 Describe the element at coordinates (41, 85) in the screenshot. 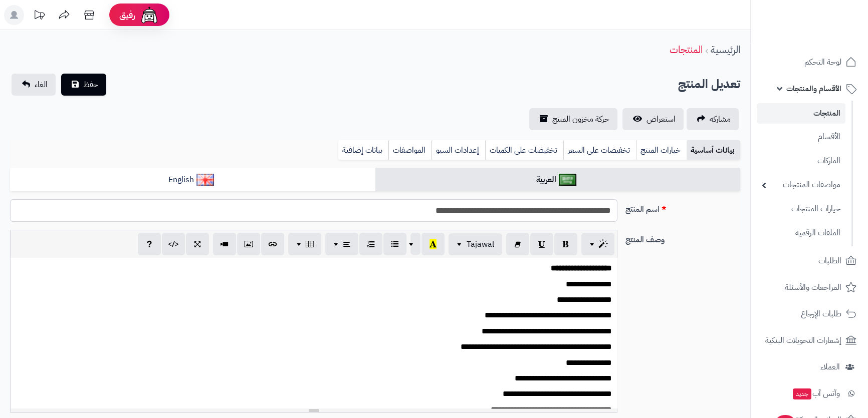

I see `span: الغاء` at that location.